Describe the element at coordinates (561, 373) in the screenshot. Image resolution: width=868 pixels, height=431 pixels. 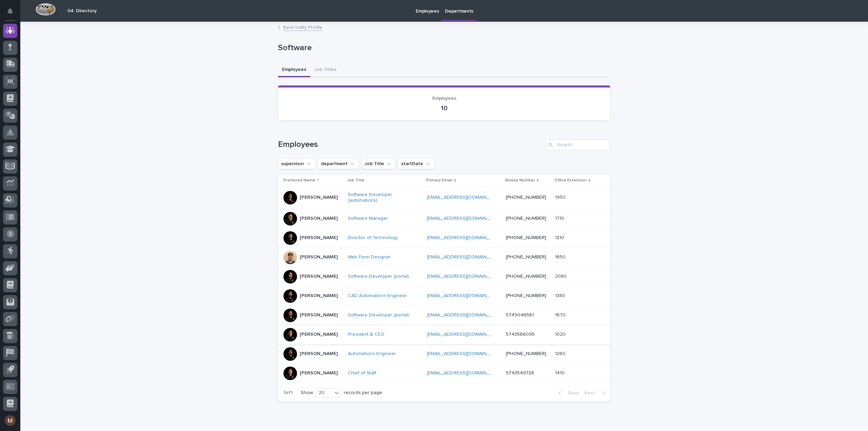
I see `p: 1410` at that location.